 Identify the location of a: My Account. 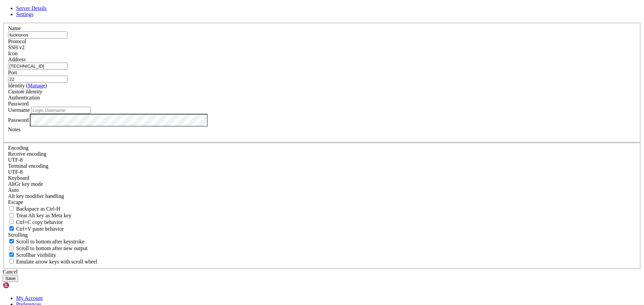
(29, 298).